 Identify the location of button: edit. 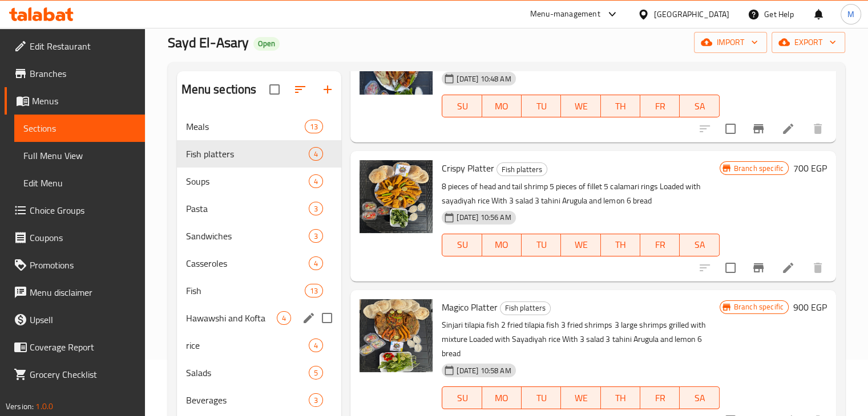
(309, 318).